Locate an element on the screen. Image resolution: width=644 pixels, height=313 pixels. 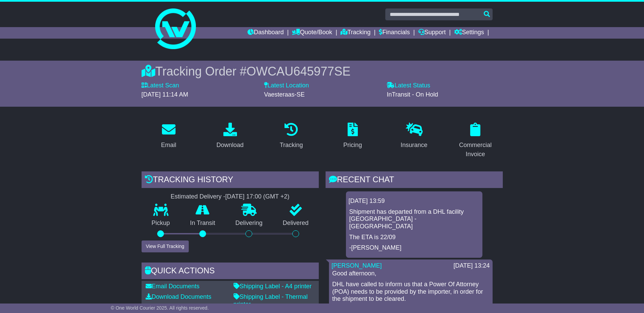
div: Quick Actions is located at coordinates (230, 272).